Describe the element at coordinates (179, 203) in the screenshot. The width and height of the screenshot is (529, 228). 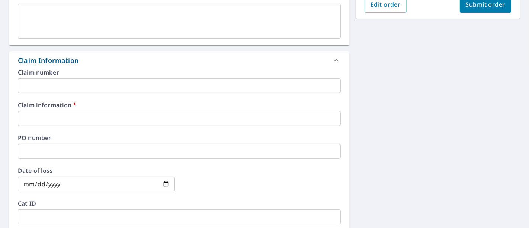
I see `label: Cat ID` at that location.